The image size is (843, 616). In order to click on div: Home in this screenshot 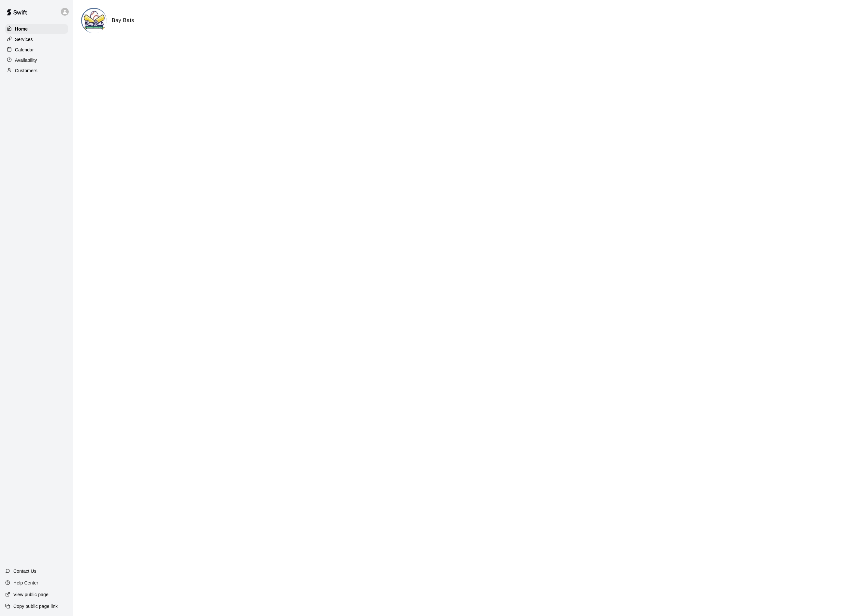, I will do `click(37, 29)`.